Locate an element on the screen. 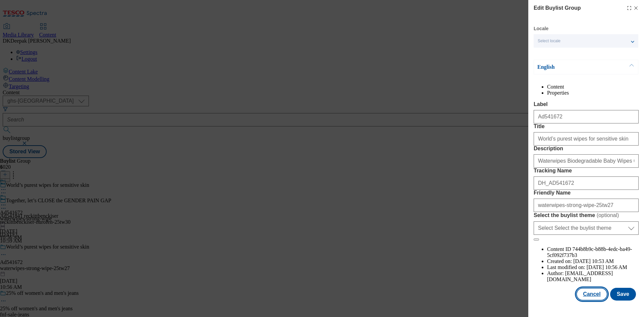  label: Title is located at coordinates (586, 126).